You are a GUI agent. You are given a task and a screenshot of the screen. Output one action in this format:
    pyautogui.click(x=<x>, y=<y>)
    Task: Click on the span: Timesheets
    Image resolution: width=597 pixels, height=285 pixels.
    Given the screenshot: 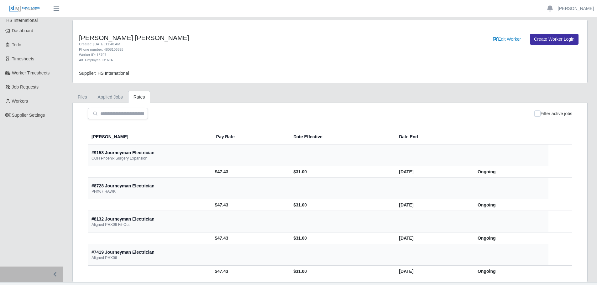 What is the action you would take?
    pyautogui.click(x=23, y=59)
    